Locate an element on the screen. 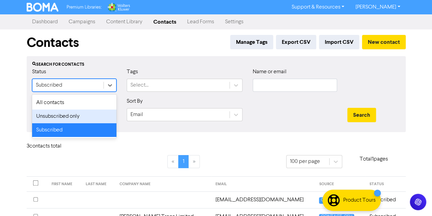 This screenshot has width=432, height=216. label: Sort By is located at coordinates (135, 101).